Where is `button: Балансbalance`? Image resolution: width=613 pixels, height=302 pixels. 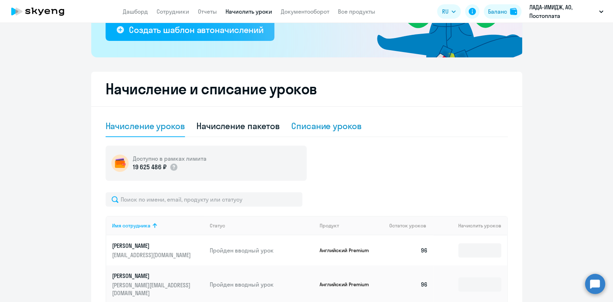
button: Балансbalance is located at coordinates (502, 11).